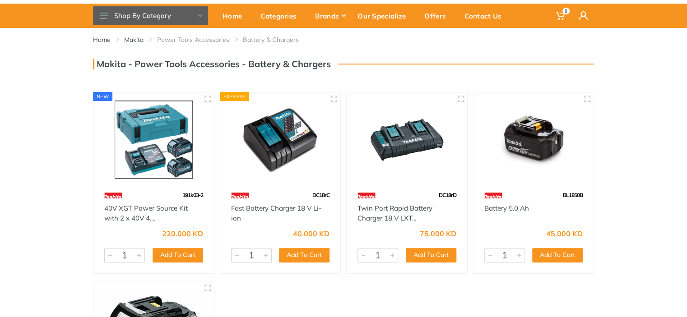  I want to click on div: Home, so click(235, 16).